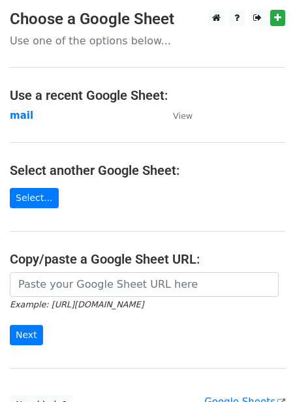 This screenshot has height=402, width=295. What do you see at coordinates (147, 259) in the screenshot?
I see `h4: Copy/paste a Google Sheet URL:` at bounding box center [147, 259].